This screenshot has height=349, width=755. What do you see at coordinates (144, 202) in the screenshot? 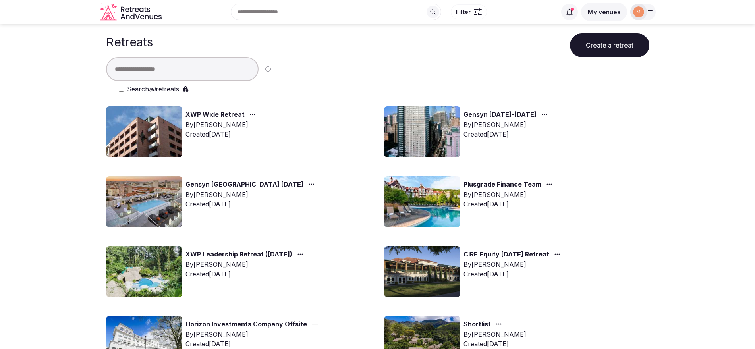
I see `img: Top retreat image for the retreat: Gensyn Lisbon November 2025` at bounding box center [144, 202].